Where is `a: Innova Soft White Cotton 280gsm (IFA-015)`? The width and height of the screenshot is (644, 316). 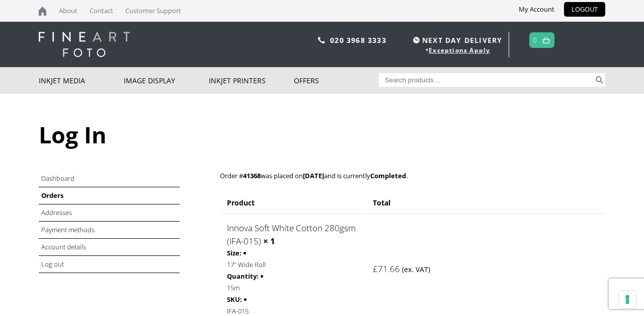
a: Innova Soft White Cotton 280gsm (IFA-015) is located at coordinates (292, 234).